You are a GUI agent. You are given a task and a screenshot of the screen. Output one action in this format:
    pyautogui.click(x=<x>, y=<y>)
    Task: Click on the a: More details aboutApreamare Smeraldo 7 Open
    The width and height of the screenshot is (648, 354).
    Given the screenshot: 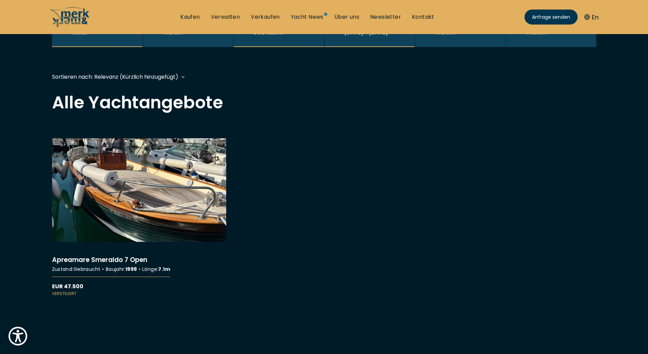 What is the action you would take?
    pyautogui.click(x=139, y=217)
    